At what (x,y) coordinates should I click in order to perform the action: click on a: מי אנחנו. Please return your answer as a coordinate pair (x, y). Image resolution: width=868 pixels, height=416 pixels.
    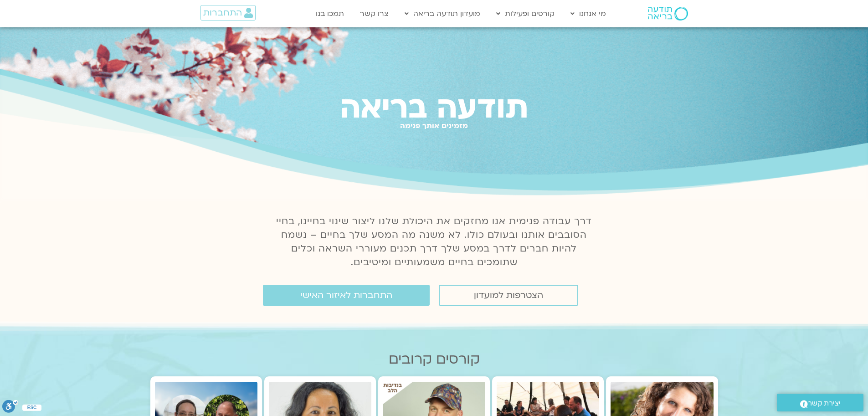
    Looking at the image, I should click on (589, 14).